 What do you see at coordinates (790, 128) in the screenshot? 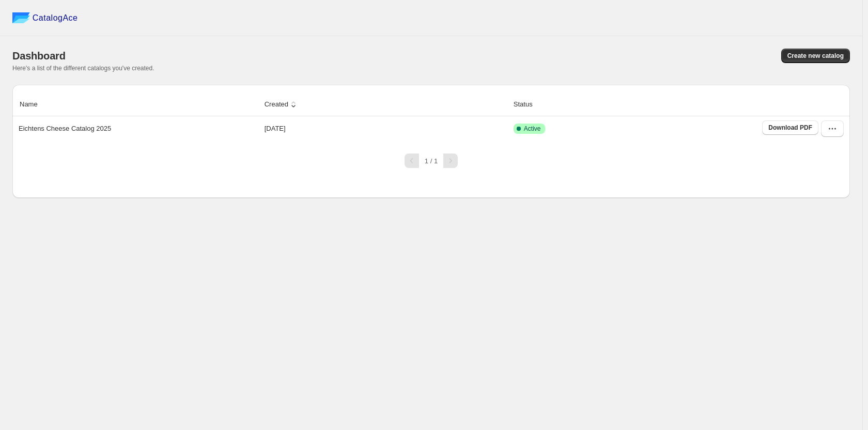
I see `a: Download PDF` at bounding box center [790, 128].